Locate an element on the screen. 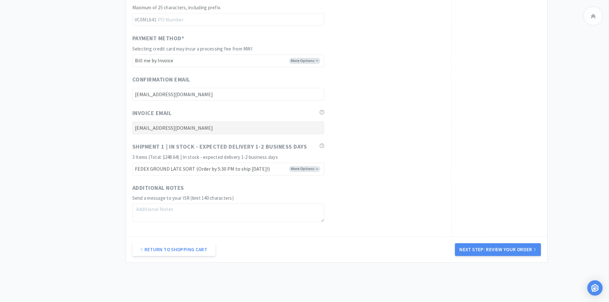 Image resolution: width=609 pixels, height=302 pixels. span: Selecting credit card may incur a processing fee from MWI is located at coordinates (192, 49).